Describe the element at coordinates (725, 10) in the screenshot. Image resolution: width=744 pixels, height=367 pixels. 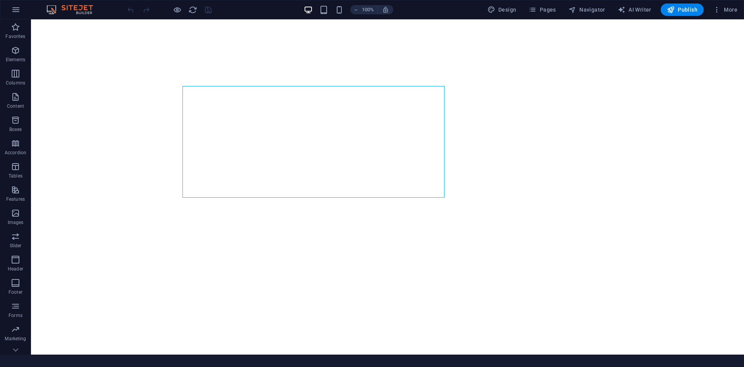
I see `button: More` at that location.